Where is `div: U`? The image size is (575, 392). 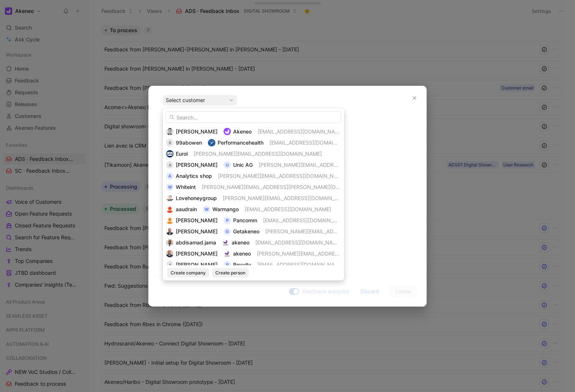
div: U is located at coordinates (227, 165).